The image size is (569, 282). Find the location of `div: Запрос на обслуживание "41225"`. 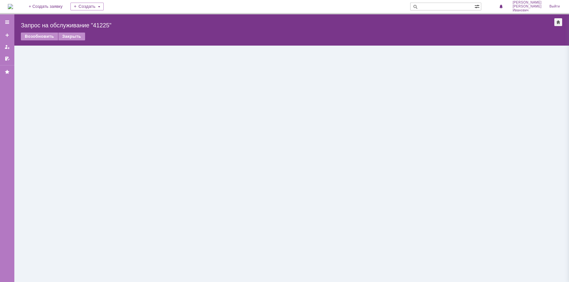

div: Запрос на обслуживание "41225" is located at coordinates (282, 25).